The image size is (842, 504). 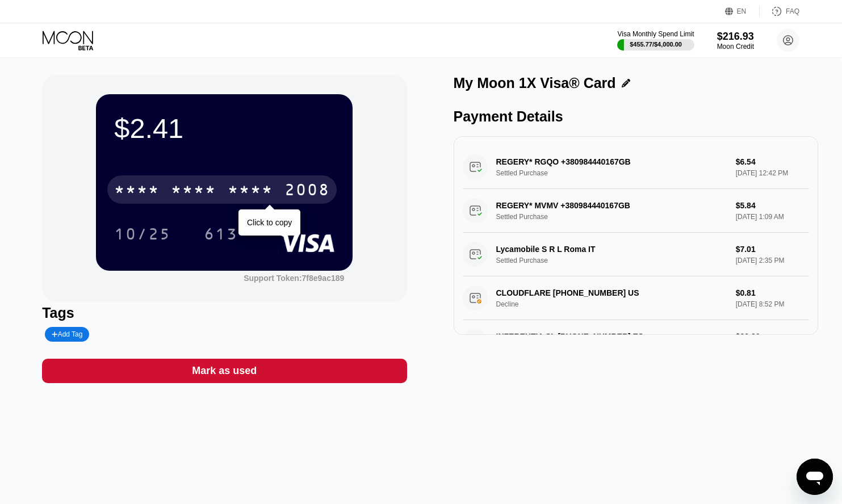 I want to click on div: Tags, so click(x=224, y=312).